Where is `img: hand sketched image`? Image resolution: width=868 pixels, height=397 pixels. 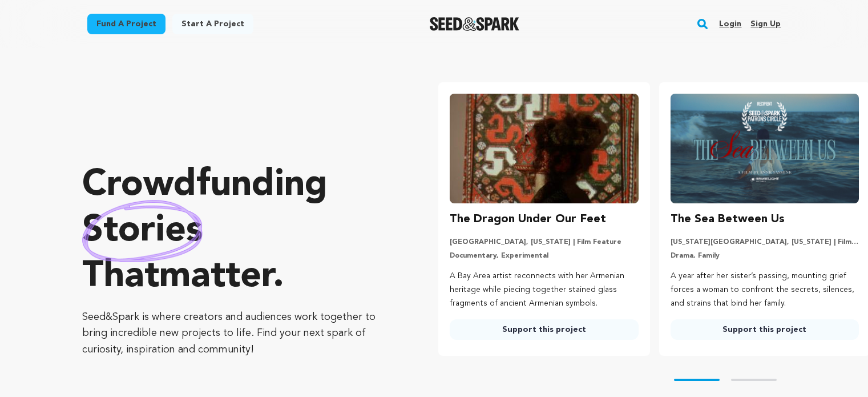
img: hand sketched image is located at coordinates (142, 231).